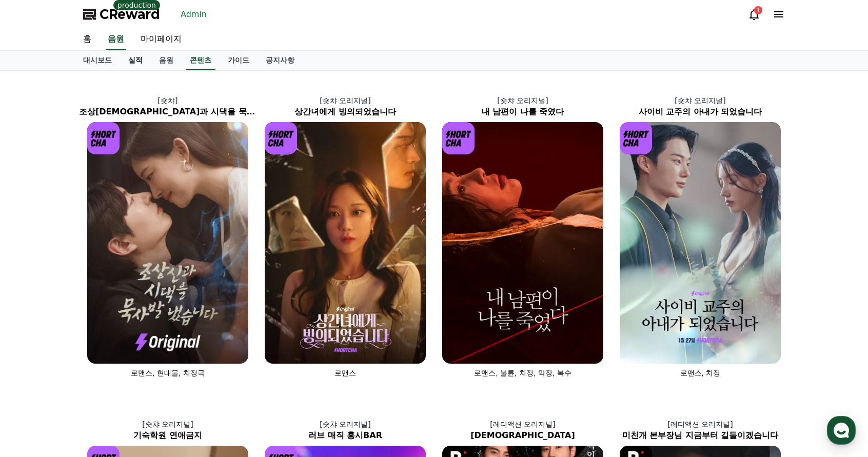 The height and width of the screenshot is (457, 868). Describe the element at coordinates (238, 60) in the screenshot. I see `a: 가이드` at that location.